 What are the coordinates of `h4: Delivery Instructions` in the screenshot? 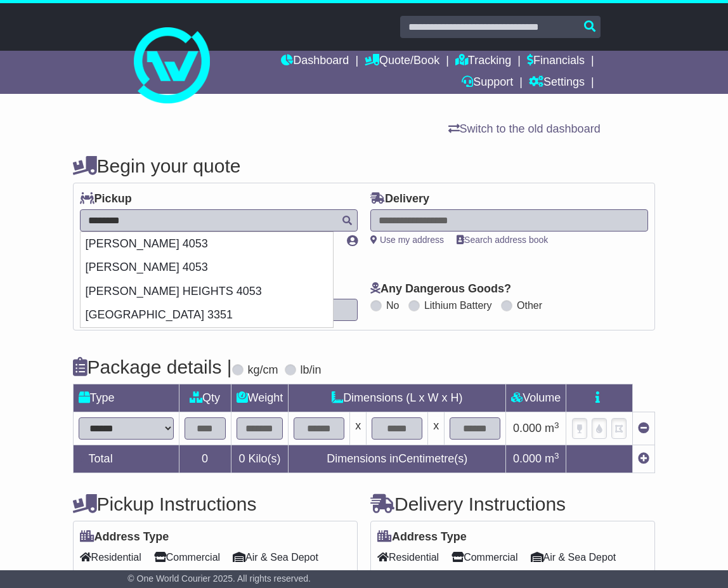 It's located at (512, 504).